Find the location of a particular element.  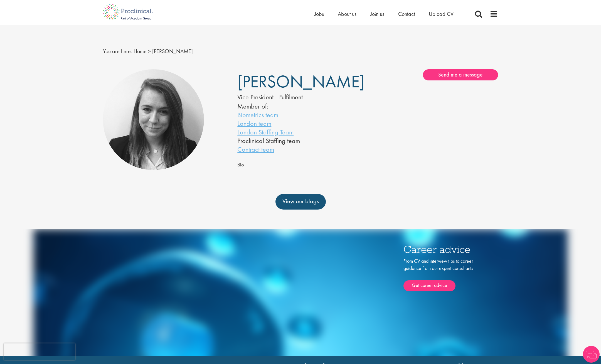

span: About us is located at coordinates (347, 14).